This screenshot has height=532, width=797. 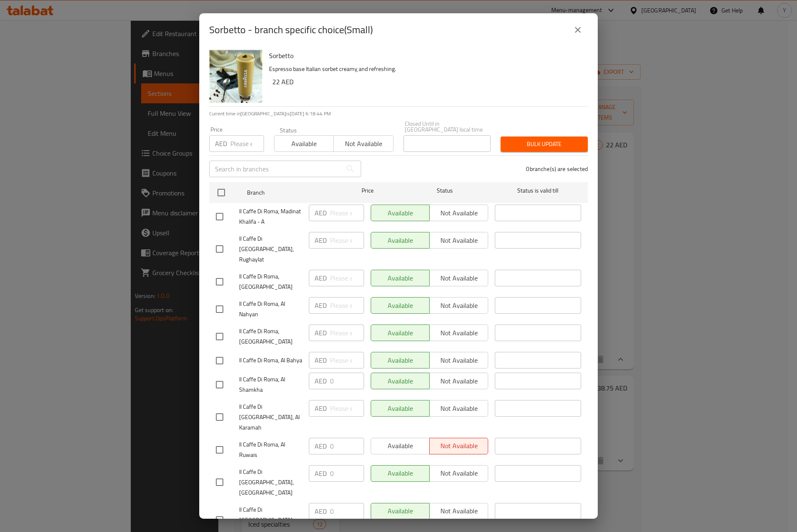 What do you see at coordinates (578, 30) in the screenshot?
I see `button: close` at bounding box center [578, 30].